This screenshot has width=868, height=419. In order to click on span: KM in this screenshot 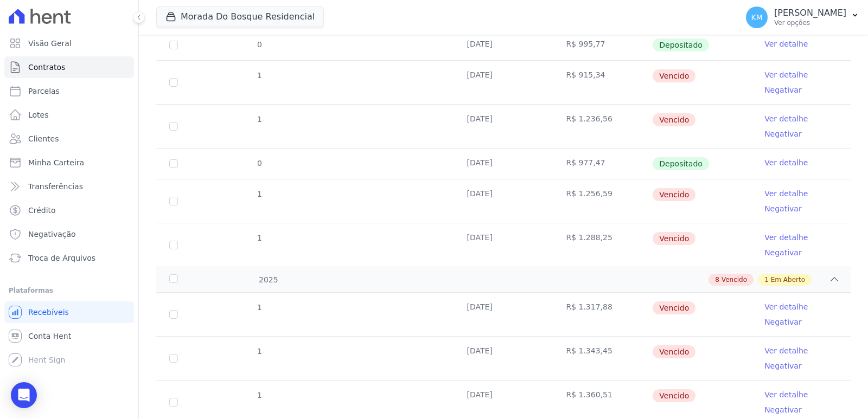, I will do `click(757, 17)`.